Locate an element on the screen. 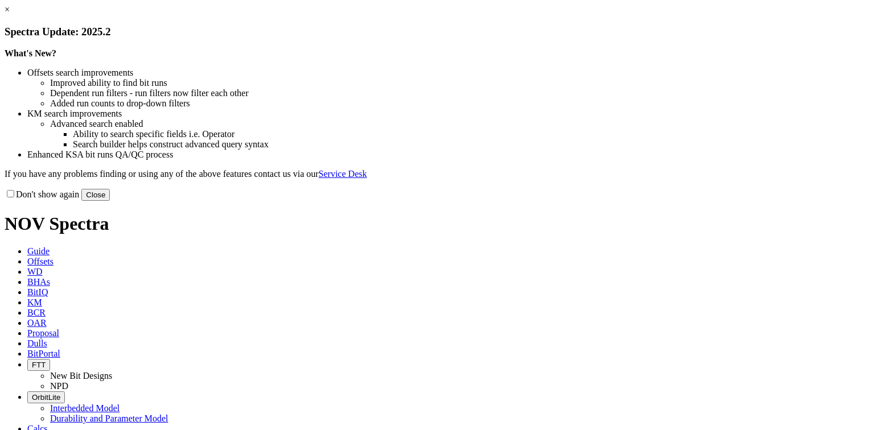  span: BHAs is located at coordinates (39, 282).